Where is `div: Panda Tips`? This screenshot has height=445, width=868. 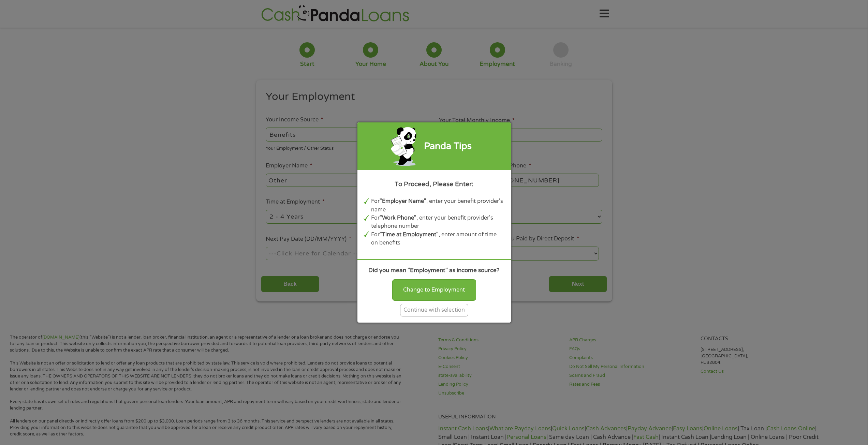 div: Panda Tips is located at coordinates (447, 146).